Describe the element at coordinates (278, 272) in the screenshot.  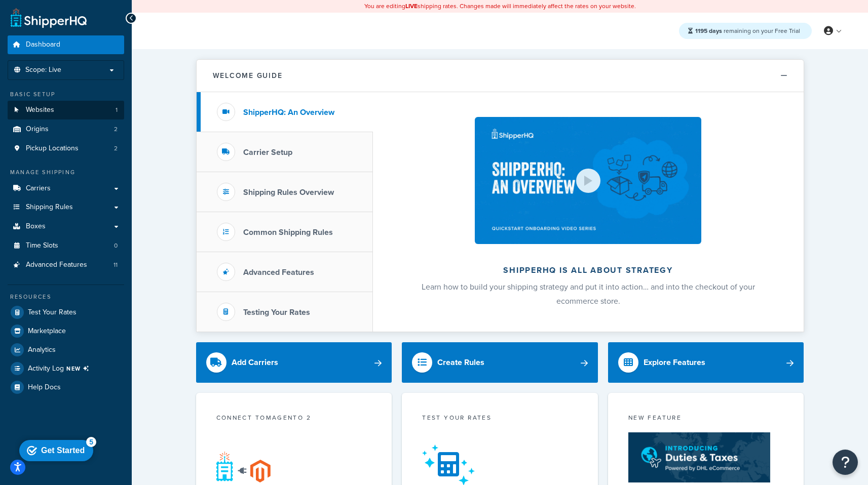
I see `h3: Advanced Features` at that location.